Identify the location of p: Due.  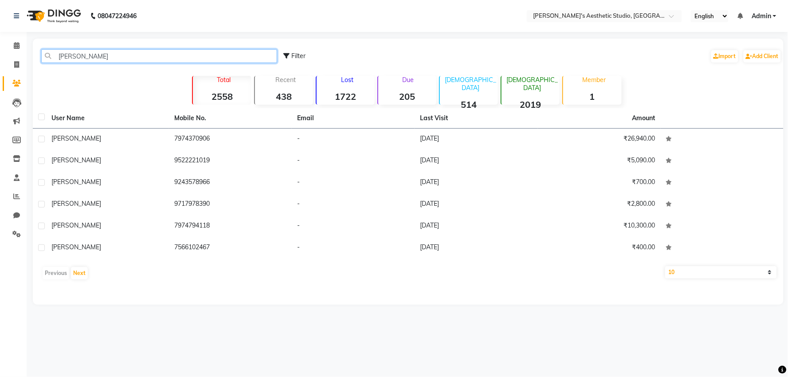
(408, 80).